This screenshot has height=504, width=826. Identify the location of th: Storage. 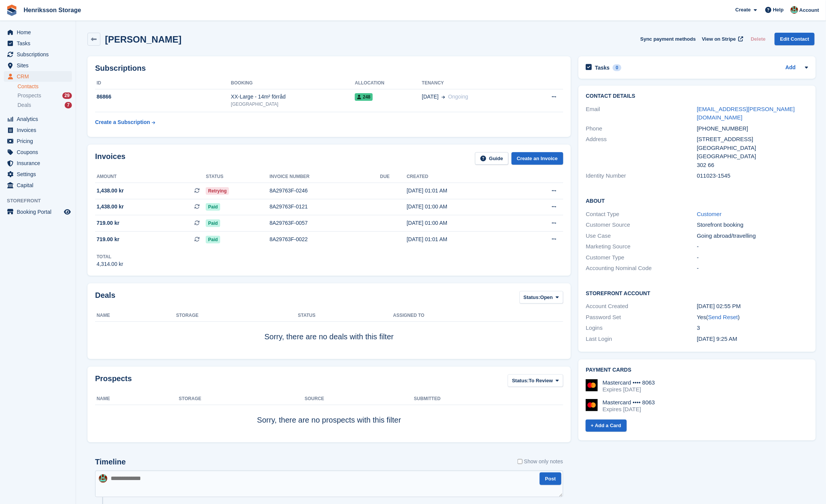
(237, 316).